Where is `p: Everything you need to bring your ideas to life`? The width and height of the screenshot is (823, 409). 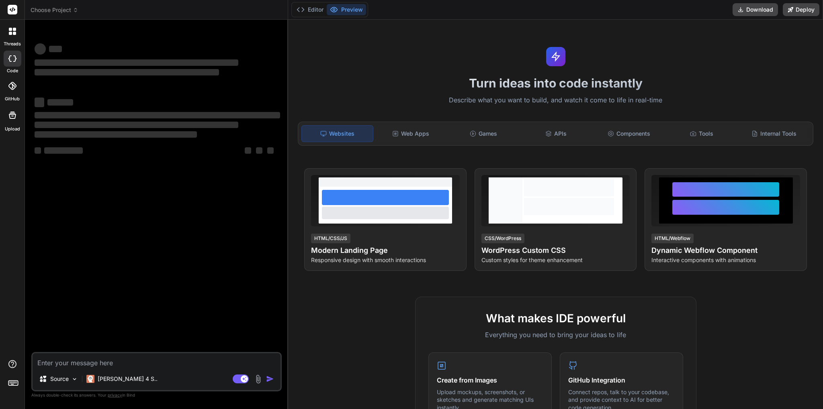 p: Everything you need to bring your ideas to life is located at coordinates (556, 335).